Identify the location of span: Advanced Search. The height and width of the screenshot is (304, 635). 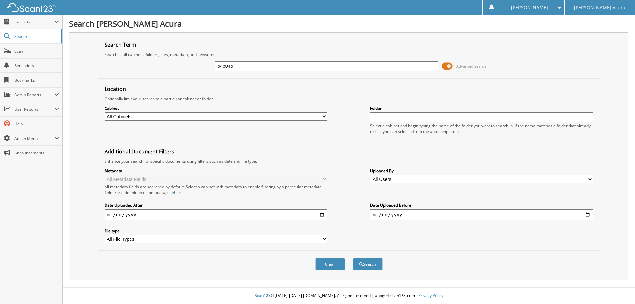
(471, 66).